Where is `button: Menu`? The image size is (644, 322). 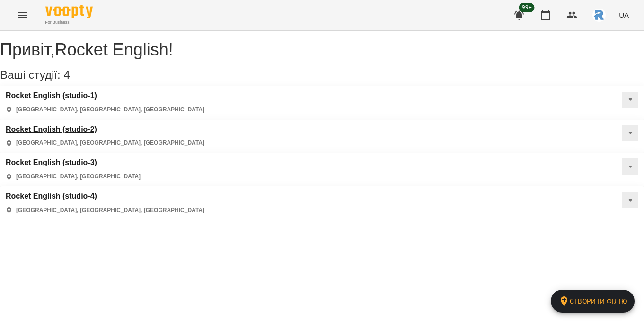
button: Menu is located at coordinates (23, 15).